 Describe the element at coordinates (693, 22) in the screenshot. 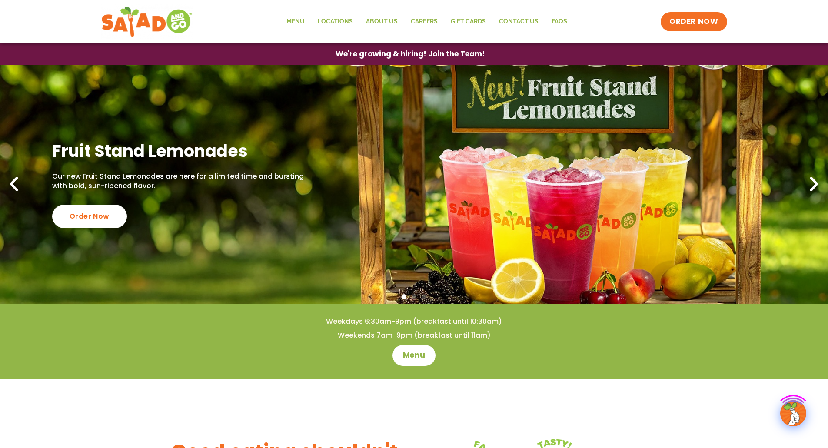

I see `a: ORDER NOW` at that location.